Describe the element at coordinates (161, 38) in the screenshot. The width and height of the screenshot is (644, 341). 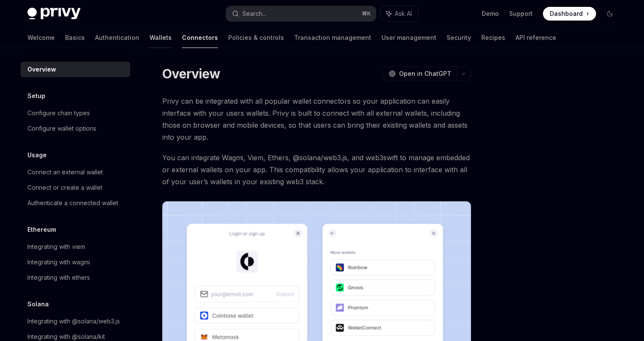
I see `a: Wallets` at that location.